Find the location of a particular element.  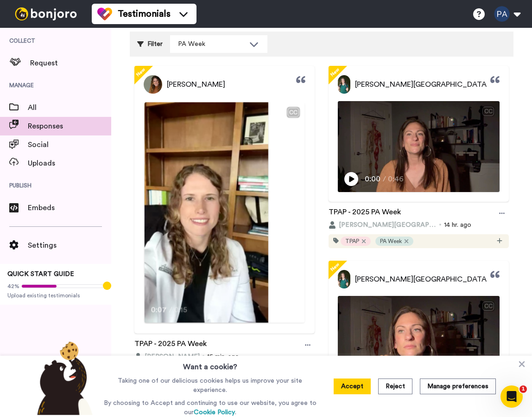

span: 0:46 is located at coordinates (396, 179).